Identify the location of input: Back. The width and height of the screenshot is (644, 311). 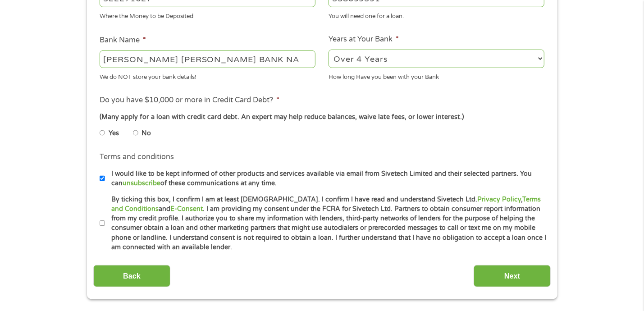
(132, 276).